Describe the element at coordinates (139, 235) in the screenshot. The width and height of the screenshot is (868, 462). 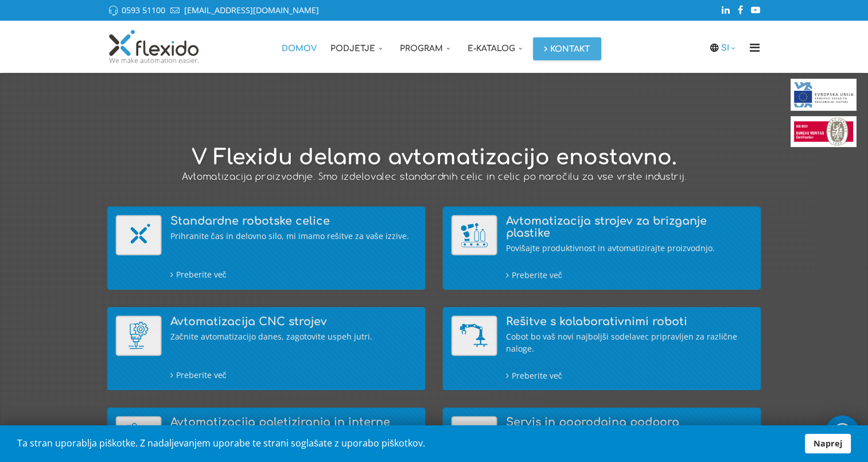
I see `img: Standardne robotske celice` at that location.